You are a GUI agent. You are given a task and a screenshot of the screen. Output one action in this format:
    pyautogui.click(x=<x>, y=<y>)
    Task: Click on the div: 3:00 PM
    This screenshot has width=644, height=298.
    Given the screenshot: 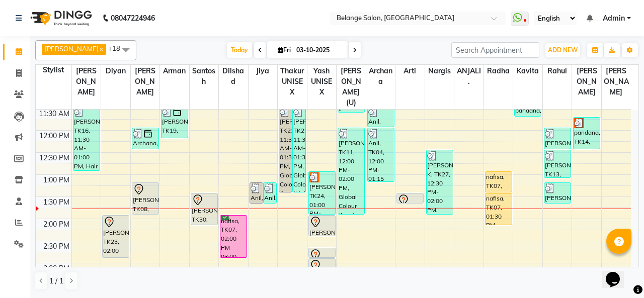 What is the action you would take?
    pyautogui.click(x=56, y=268)
    